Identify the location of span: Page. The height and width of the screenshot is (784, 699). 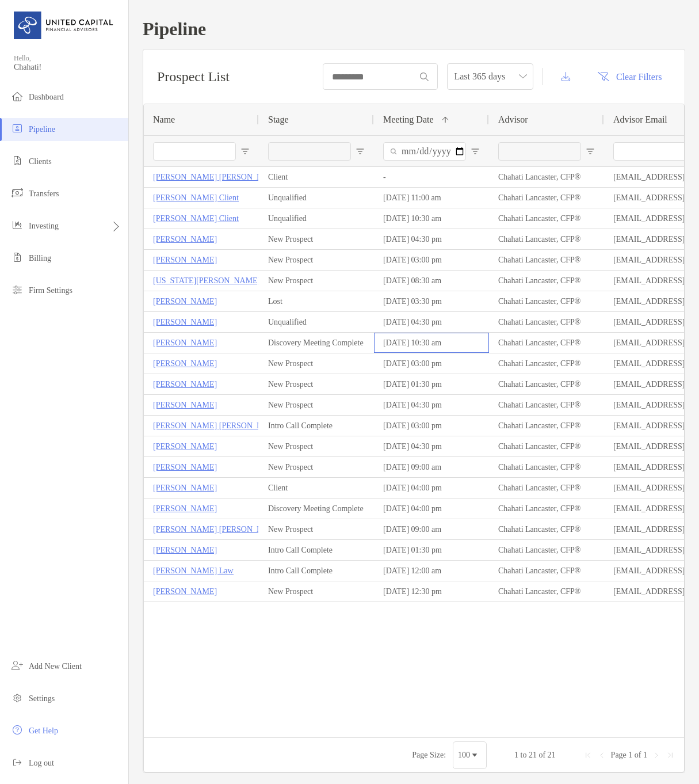
(619, 755).